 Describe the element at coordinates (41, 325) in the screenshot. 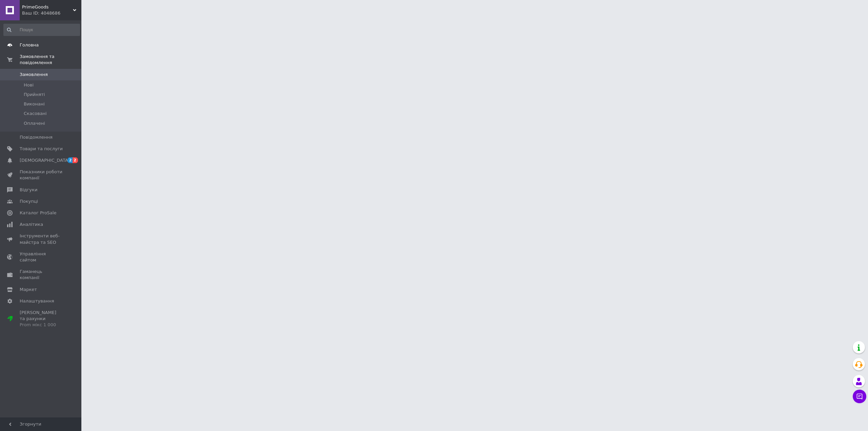

I see `div: Prom мікс 1 000` at that location.